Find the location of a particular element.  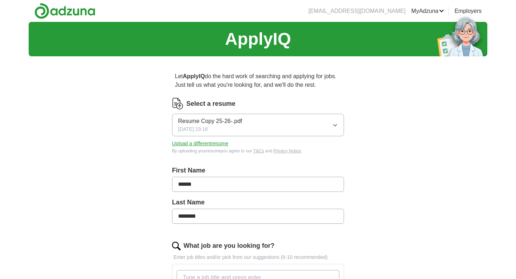

a: Employers is located at coordinates (468, 11).